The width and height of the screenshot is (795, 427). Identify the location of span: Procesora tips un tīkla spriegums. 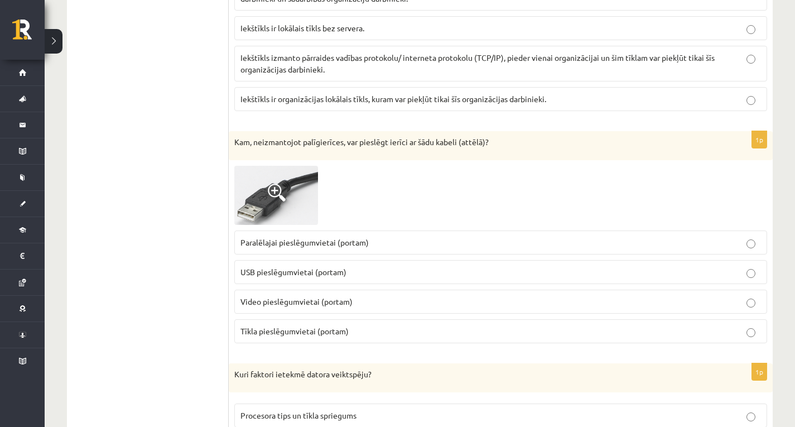
(299, 415).